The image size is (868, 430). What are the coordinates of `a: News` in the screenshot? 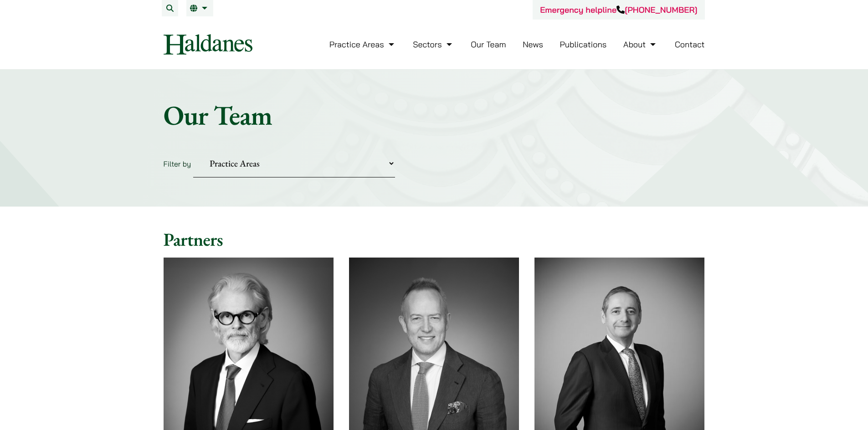 It's located at (533, 44).